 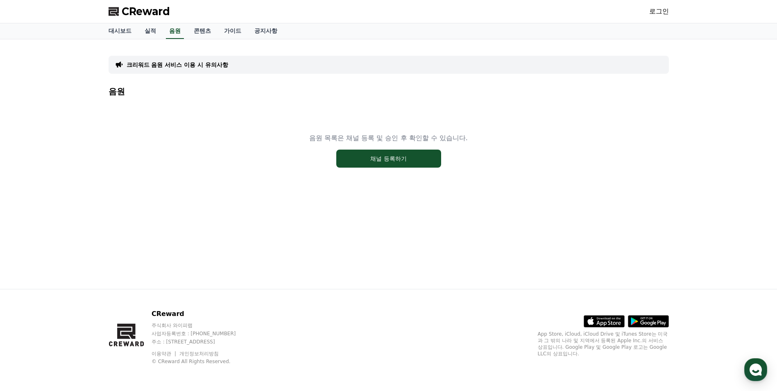 I want to click on a: 공지사항, so click(x=266, y=31).